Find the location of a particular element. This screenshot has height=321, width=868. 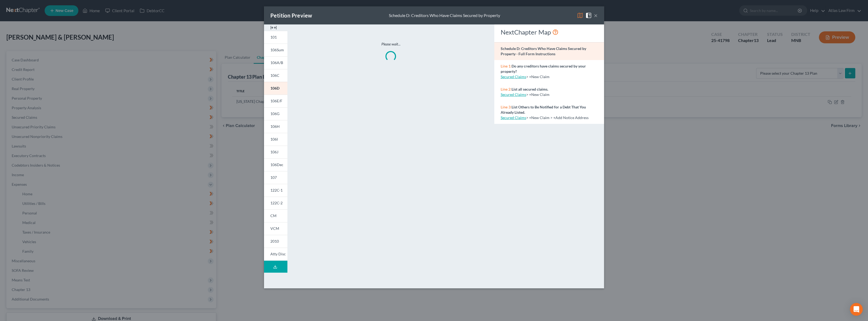

span: VCM is located at coordinates (274, 228).